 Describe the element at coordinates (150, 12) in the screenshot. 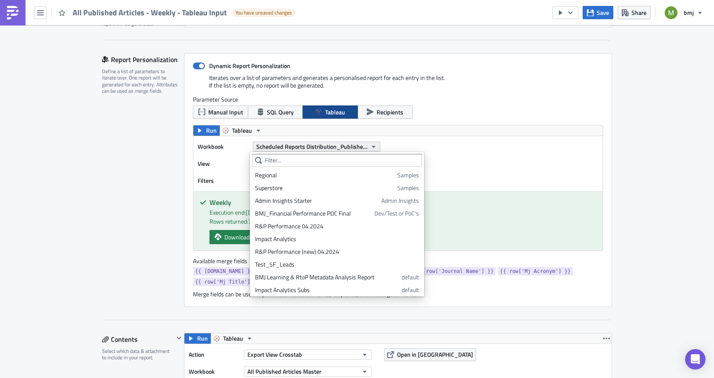

I see `span: All Published Articles - Weekly - Tableau Input` at that location.